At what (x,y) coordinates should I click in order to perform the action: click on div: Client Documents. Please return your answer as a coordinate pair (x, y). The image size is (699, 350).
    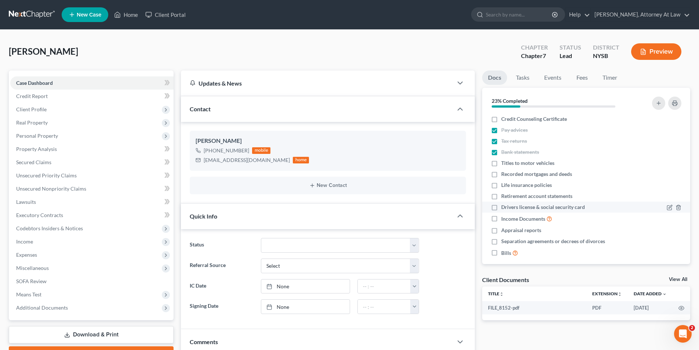
    Looking at the image, I should click on (506, 279).